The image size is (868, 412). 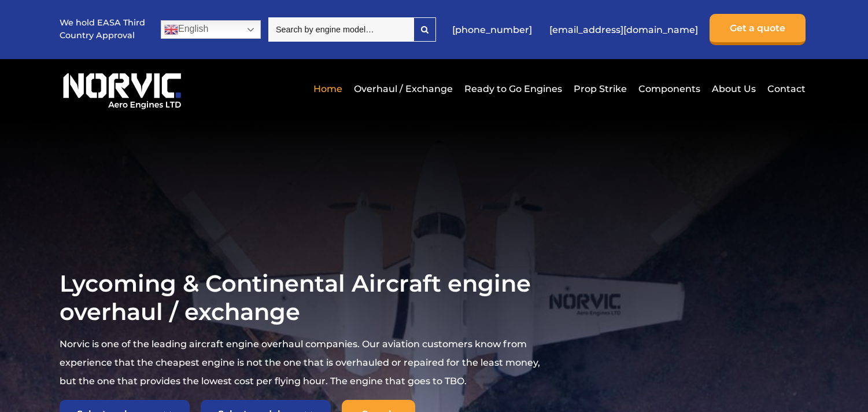 I want to click on input: Search by engine model…, so click(x=340, y=30).